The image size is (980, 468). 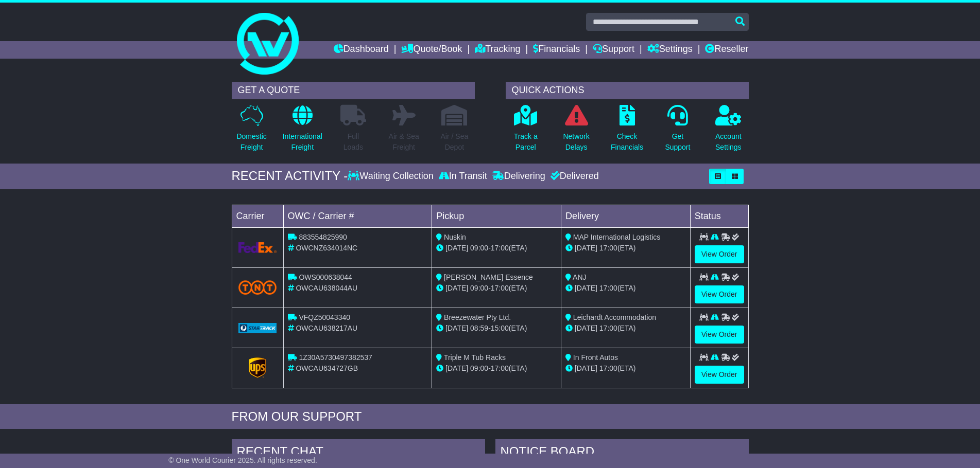 What do you see at coordinates (475, 358) in the screenshot?
I see `span: Triple M Tub Racks` at bounding box center [475, 358].